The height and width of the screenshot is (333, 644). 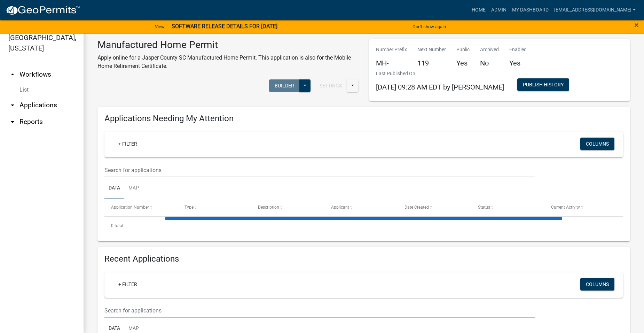 What do you see at coordinates (478, 10) in the screenshot?
I see `a: Home` at bounding box center [478, 10].